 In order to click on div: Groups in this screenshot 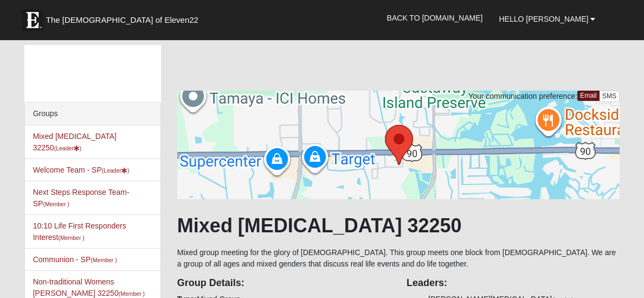, I will do `click(93, 114)`.